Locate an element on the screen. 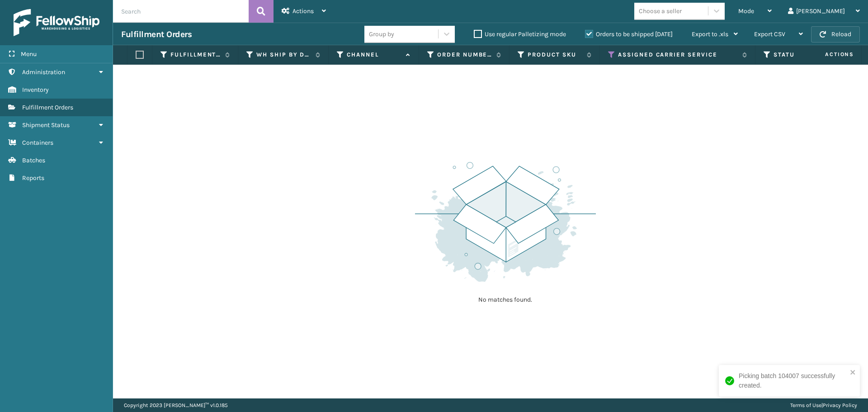 The image size is (868, 412). label: Product SKU is located at coordinates (555, 55).